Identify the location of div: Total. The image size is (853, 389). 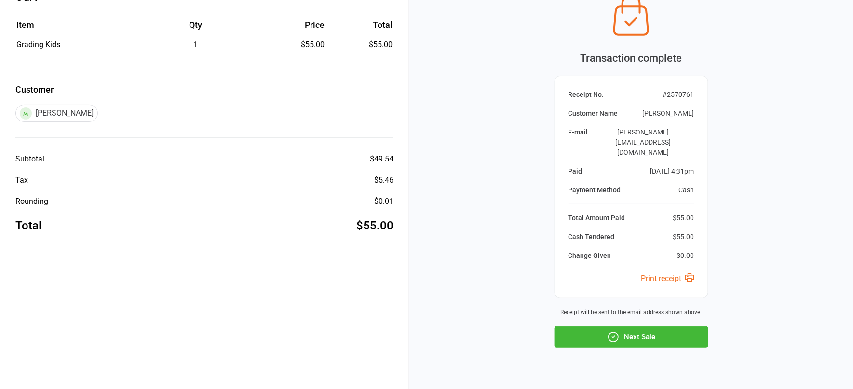
(28, 226).